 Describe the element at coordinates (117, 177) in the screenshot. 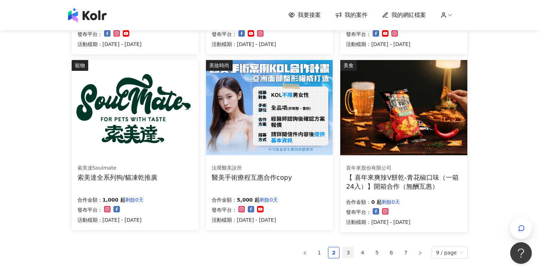

I see `div: 索美達全系列狗/貓凍乾推廣` at that location.